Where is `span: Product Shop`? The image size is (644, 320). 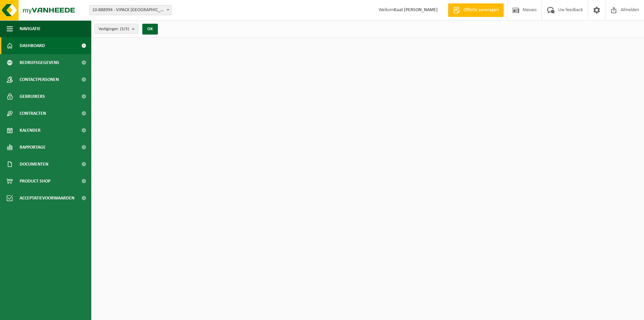
span: Product Shop is located at coordinates (35, 181).